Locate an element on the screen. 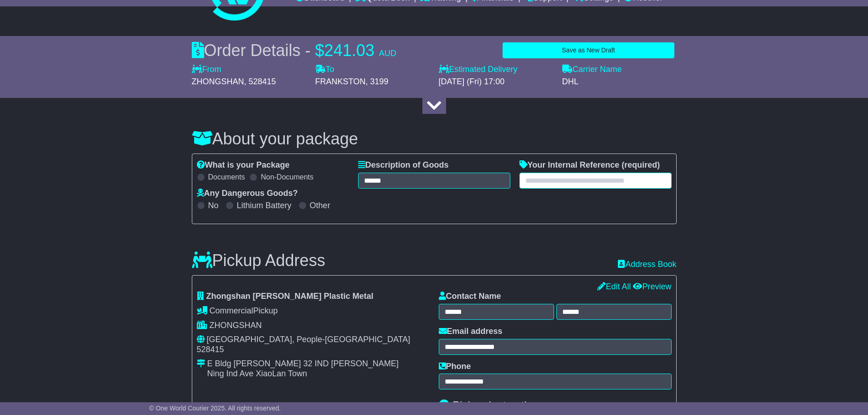  a: Preview is located at coordinates (652, 287).